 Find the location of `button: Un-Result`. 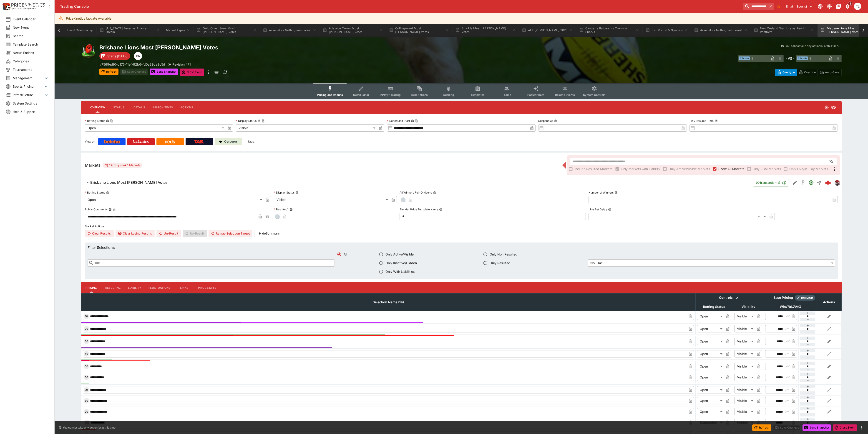

button: Un-Result is located at coordinates (168, 233).